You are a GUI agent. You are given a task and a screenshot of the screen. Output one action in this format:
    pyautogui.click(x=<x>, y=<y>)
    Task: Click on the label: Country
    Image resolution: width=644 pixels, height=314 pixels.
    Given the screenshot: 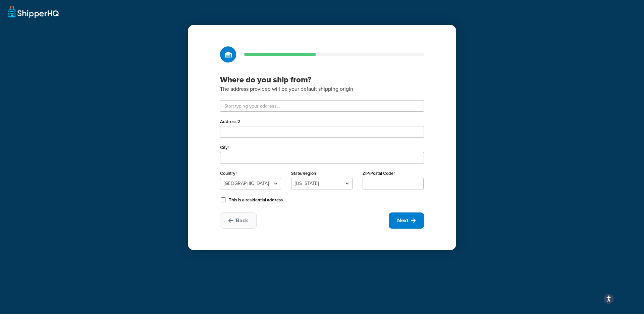 What is the action you would take?
    pyautogui.click(x=229, y=173)
    